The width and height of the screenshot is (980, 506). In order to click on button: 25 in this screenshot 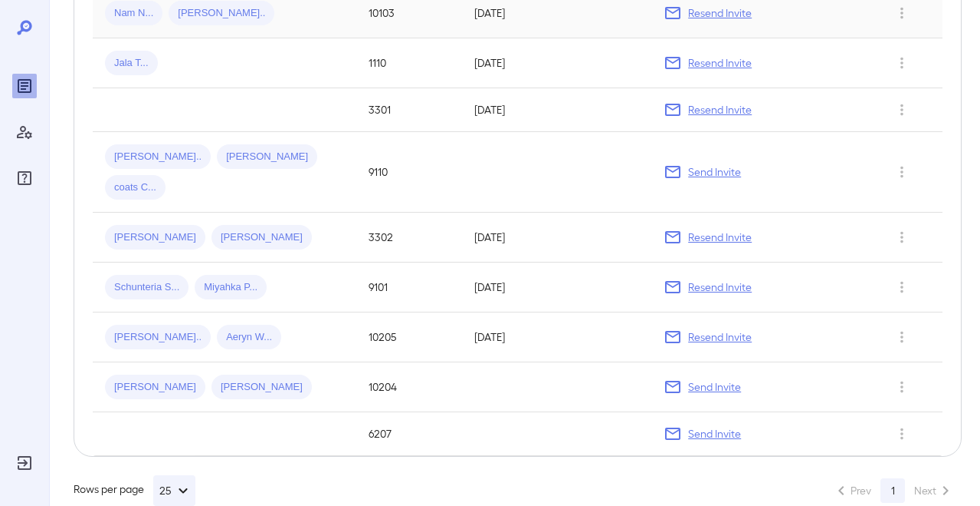, I will do `click(174, 490)`.